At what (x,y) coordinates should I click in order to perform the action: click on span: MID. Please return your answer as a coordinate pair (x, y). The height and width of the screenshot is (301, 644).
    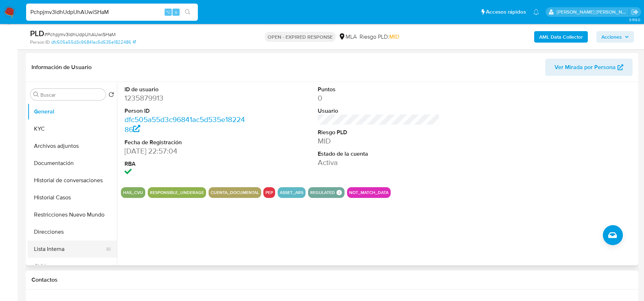
    Looking at the image, I should click on (394, 36).